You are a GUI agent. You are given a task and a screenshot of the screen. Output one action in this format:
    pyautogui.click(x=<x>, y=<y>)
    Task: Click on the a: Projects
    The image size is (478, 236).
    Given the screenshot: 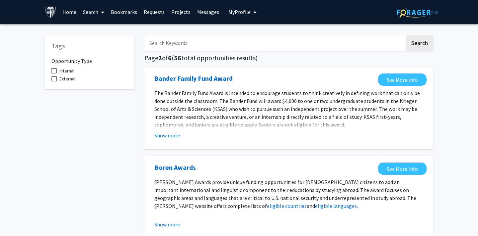 What is the action you would take?
    pyautogui.click(x=181, y=12)
    